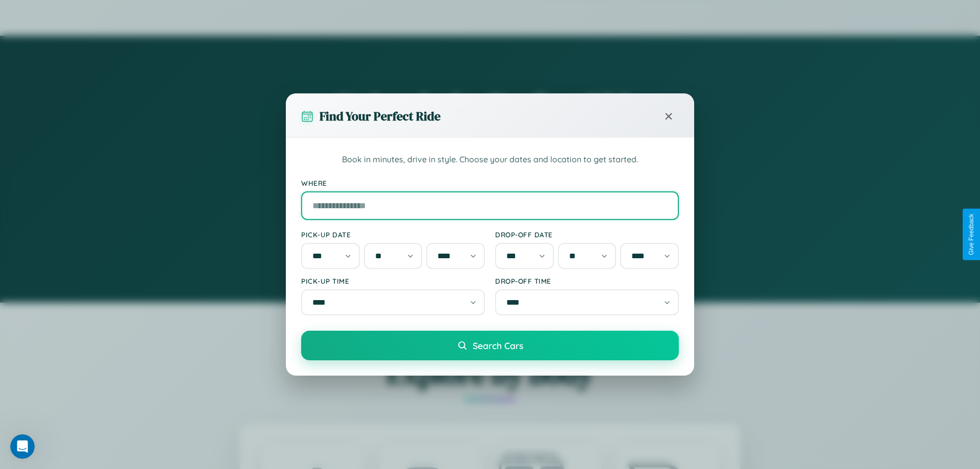  Describe the element at coordinates (380, 115) in the screenshot. I see `h3: Find Your Perfect Ride` at that location.